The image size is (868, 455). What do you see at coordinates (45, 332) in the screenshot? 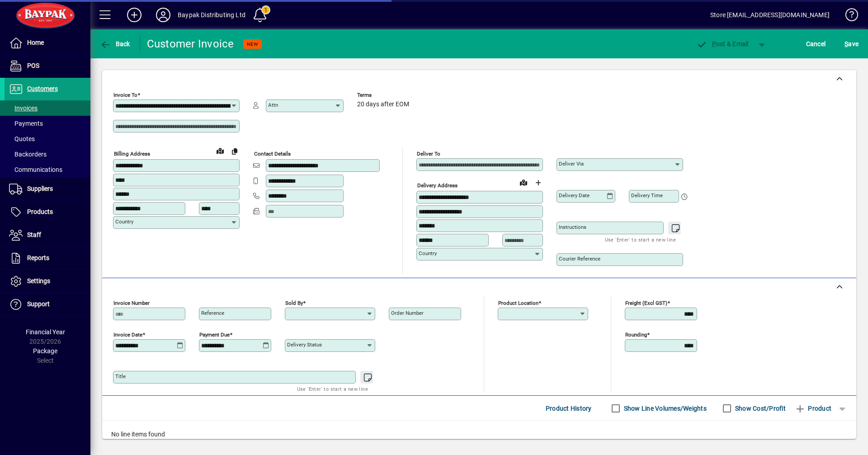
I see `span: Financial Year` at bounding box center [45, 332].